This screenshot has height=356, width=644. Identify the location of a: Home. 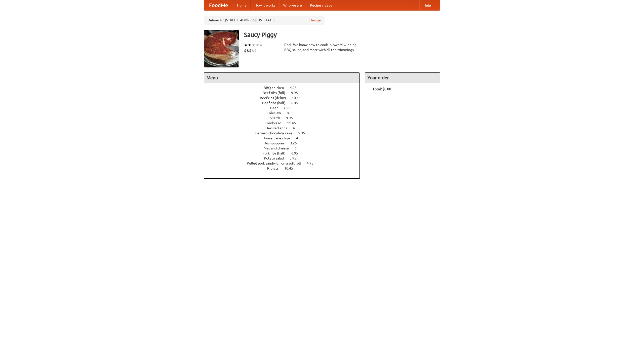
(242, 5).